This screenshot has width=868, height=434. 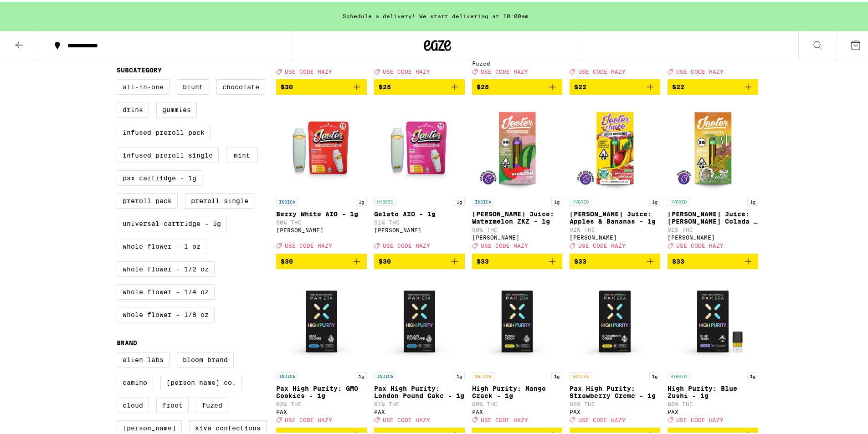 What do you see at coordinates (168, 153) in the screenshot?
I see `label: Infused Preroll Single` at bounding box center [168, 153].